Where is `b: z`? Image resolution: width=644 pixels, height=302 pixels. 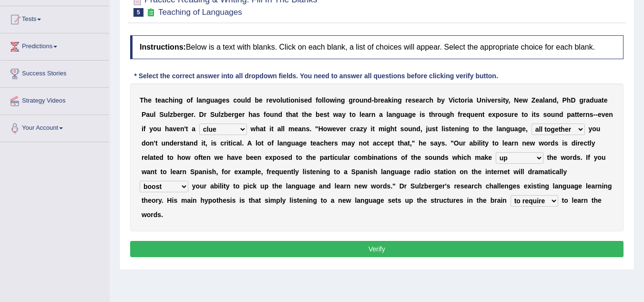
b: z is located at coordinates (222, 115).